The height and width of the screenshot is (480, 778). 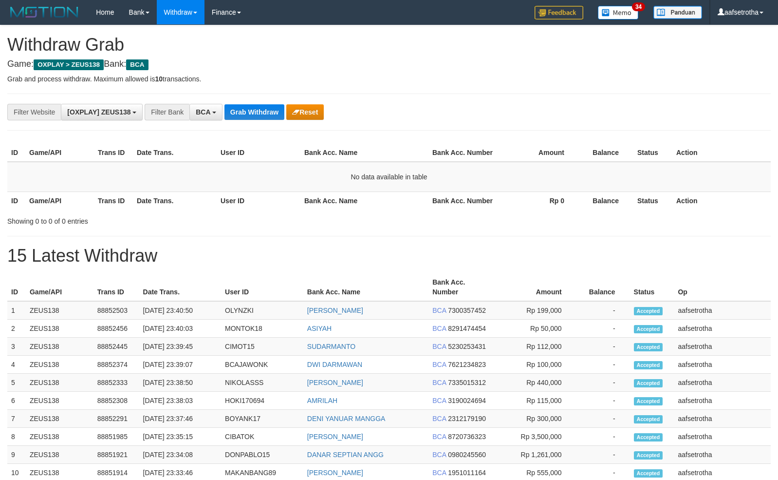 What do you see at coordinates (467, 454) in the screenshot?
I see `span: Copy 0980245560 to clipboard` at bounding box center [467, 454].